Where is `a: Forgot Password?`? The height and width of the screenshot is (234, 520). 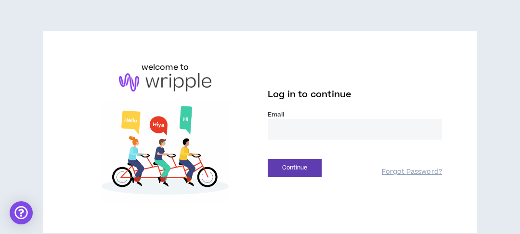 a: Forgot Password? is located at coordinates (412, 172).